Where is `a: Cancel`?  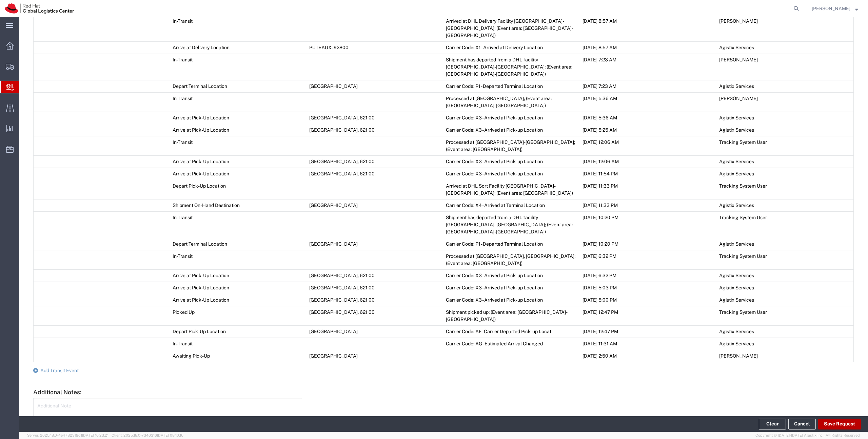 a: Cancel is located at coordinates (802, 424).